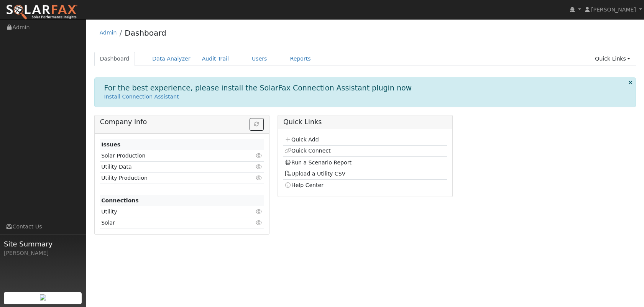  What do you see at coordinates (120, 200) in the screenshot?
I see `strong: Connections` at bounding box center [120, 200].